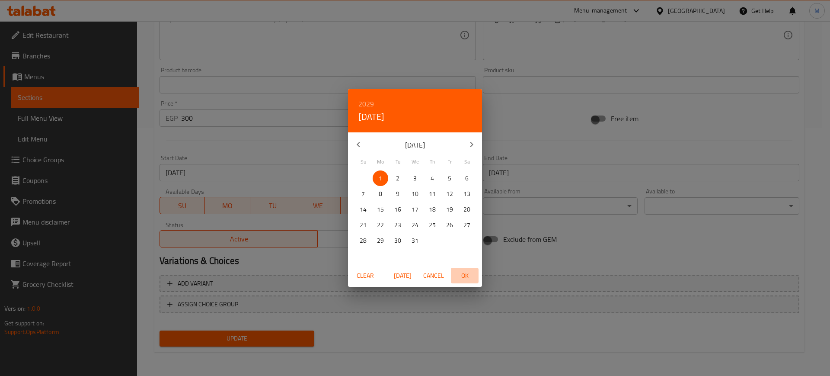 The width and height of the screenshot is (830, 376). What do you see at coordinates (363, 162) in the screenshot?
I see `span: Su` at bounding box center [363, 162].